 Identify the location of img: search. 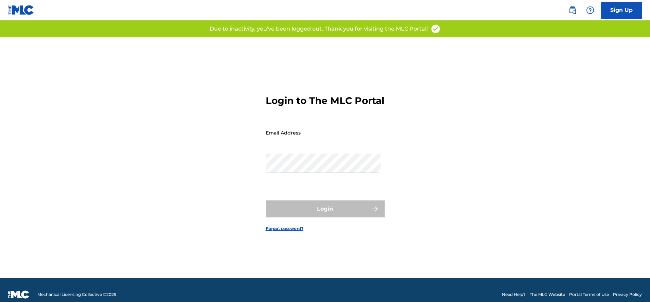
(573, 10).